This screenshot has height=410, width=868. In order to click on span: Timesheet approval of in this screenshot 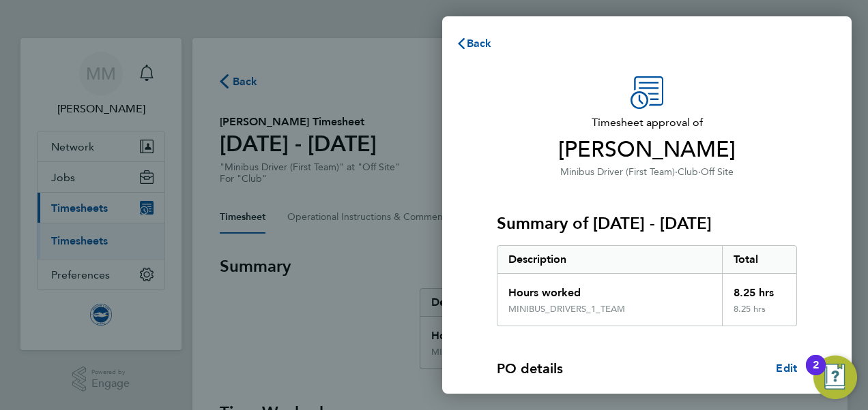, I will do `click(647, 123)`.